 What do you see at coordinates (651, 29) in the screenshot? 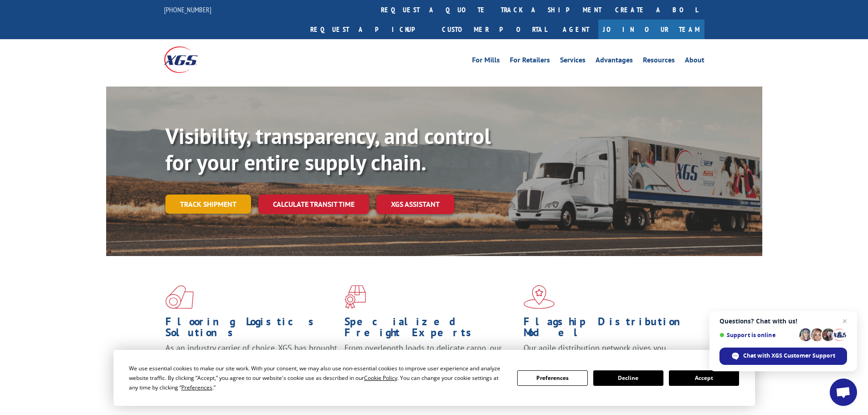
I see `a: Join Our Team` at bounding box center [651, 29].